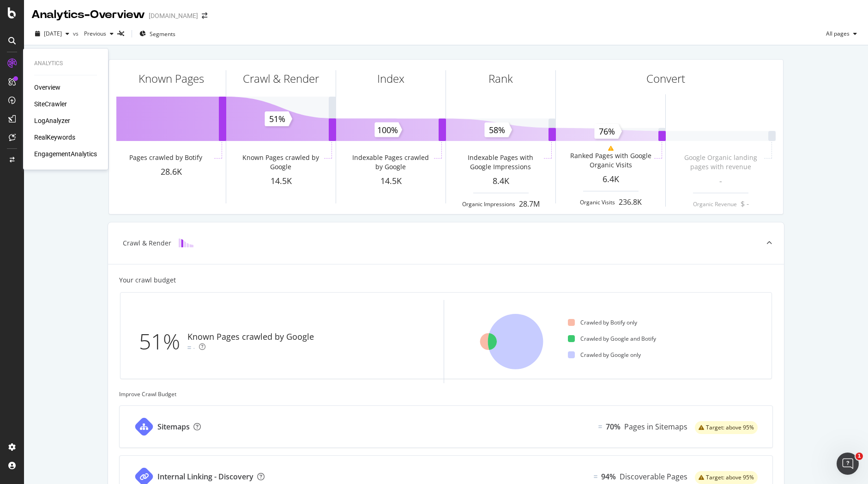 This screenshot has width=868, height=484. Describe the element at coordinates (655, 426) in the screenshot. I see `div: Pages in Sitemaps` at that location.